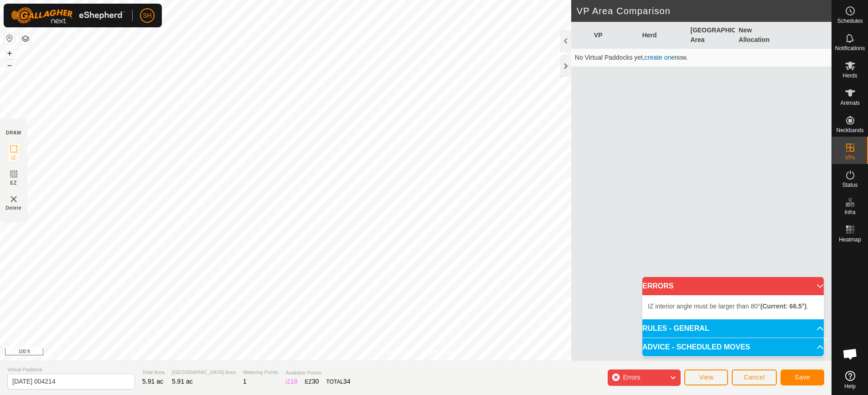 The width and height of the screenshot is (868, 395). I want to click on a: Contact Us, so click(438, 353).